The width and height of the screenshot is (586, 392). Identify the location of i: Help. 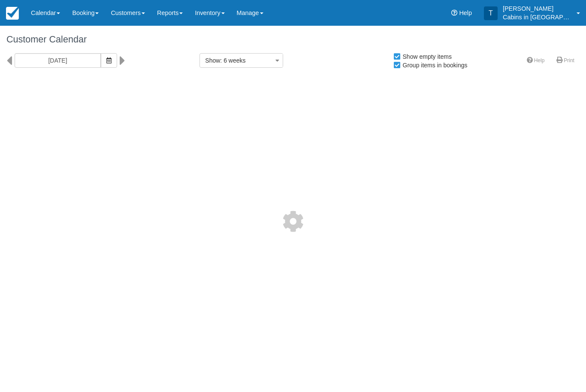
(455, 13).